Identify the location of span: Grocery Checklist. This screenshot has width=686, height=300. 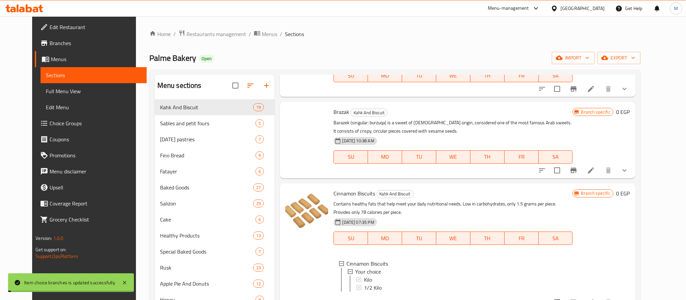
(95, 220).